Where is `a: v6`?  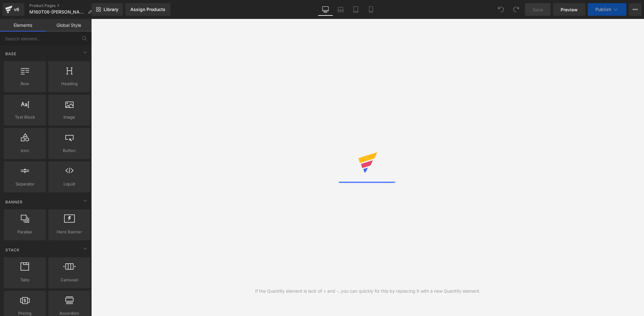
a: v6 is located at coordinates (13, 10).